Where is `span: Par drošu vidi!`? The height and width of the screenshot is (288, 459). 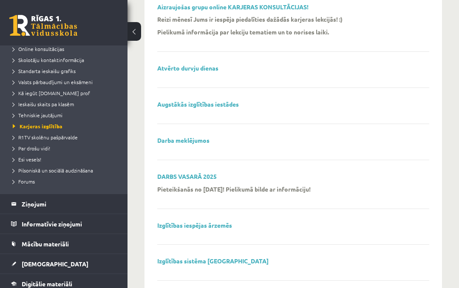 span: Par drošu vidi! is located at coordinates (31, 148).